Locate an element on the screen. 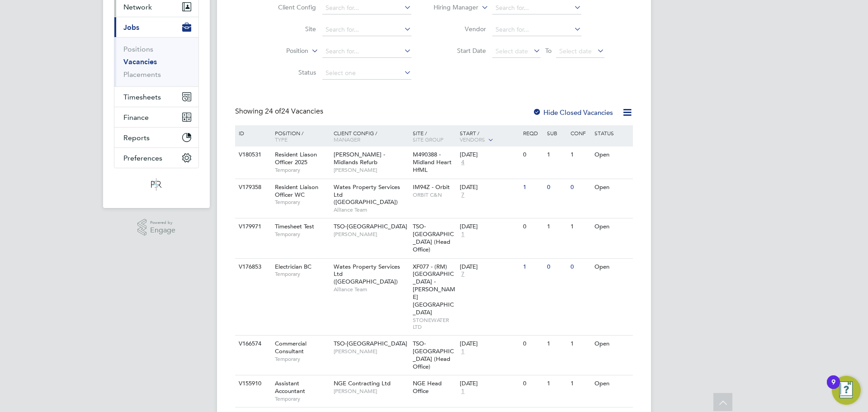 This screenshot has width=868, height=412. span: To is located at coordinates (548, 51).